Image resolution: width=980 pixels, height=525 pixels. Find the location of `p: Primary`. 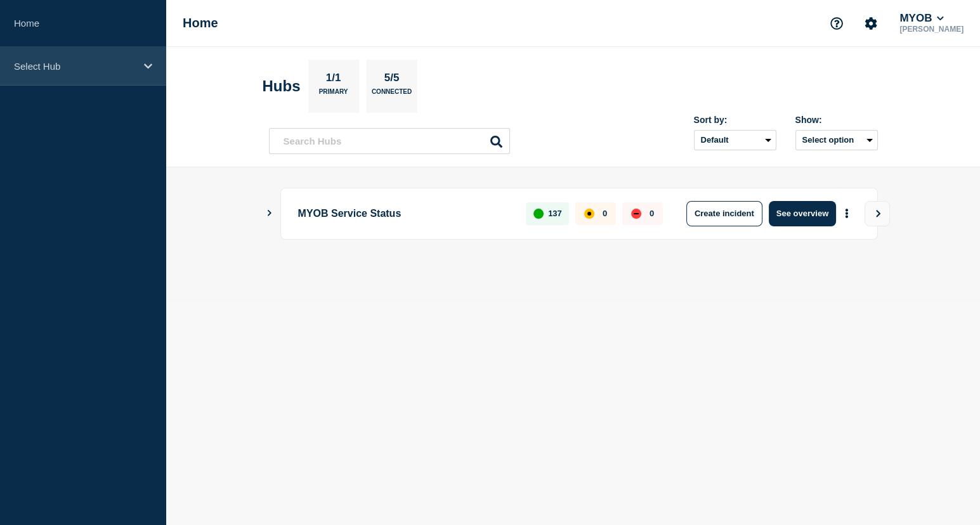

p: Primary is located at coordinates (333, 94).